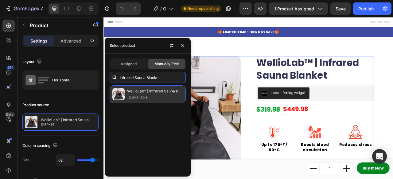 The image size is (393, 179). I want to click on div: Search in Settings & Advanced, so click(148, 78).